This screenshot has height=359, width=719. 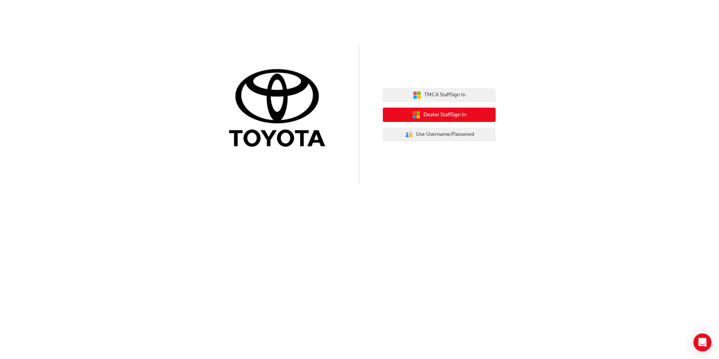 I want to click on img: Trak, so click(x=280, y=109).